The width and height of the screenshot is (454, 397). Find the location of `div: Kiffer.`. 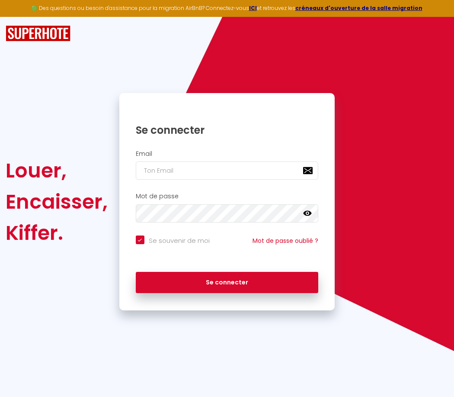

div: Kiffer. is located at coordinates (57, 233).